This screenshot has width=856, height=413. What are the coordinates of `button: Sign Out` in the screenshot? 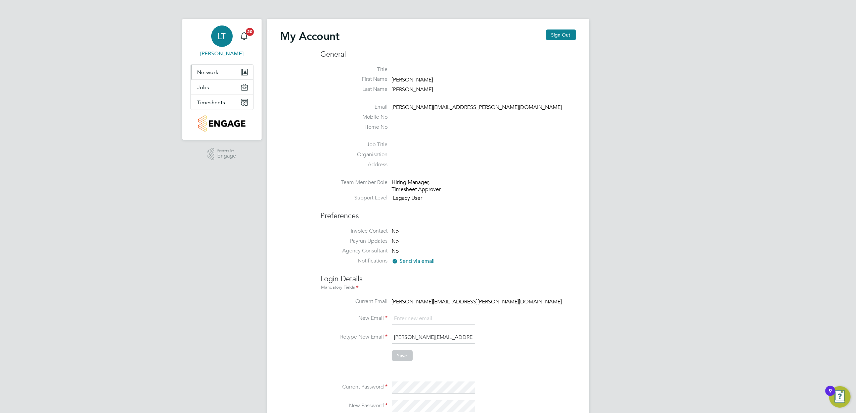 It's located at (560, 35).